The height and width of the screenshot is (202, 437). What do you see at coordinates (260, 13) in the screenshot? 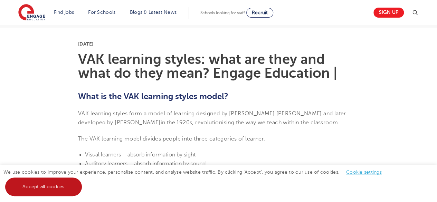
I see `a: Recruit` at bounding box center [260, 13].